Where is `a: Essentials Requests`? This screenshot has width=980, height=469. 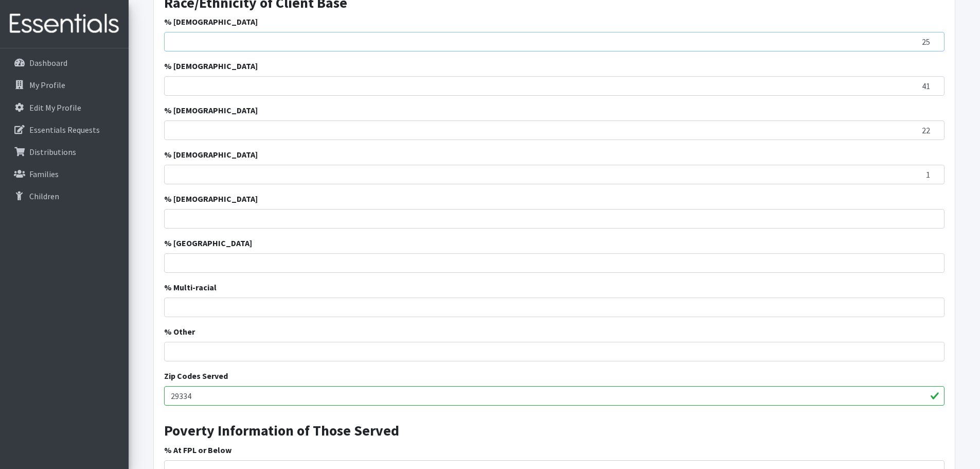 a: Essentials Requests is located at coordinates (64, 129).